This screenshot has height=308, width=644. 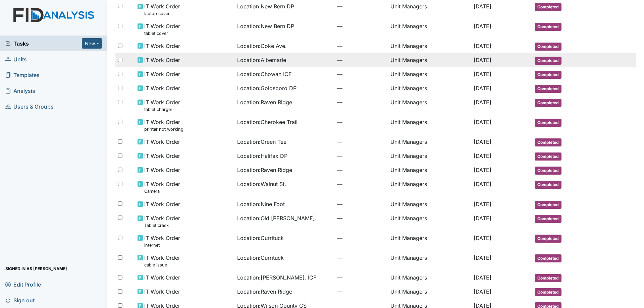 I want to click on span: Analysis, so click(x=20, y=90).